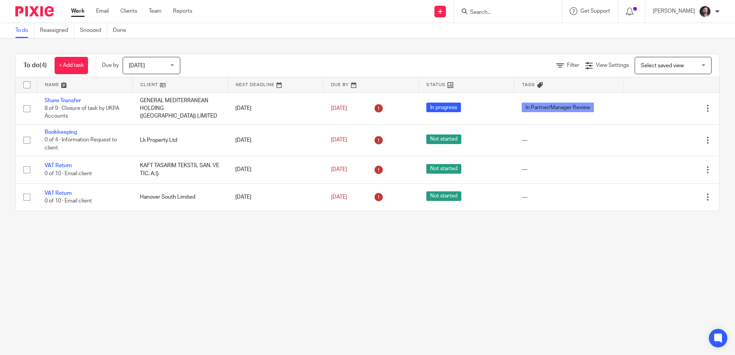 This screenshot has height=355, width=735. Describe the element at coordinates (180, 197) in the screenshot. I see `td: Hanover South Limited` at that location.